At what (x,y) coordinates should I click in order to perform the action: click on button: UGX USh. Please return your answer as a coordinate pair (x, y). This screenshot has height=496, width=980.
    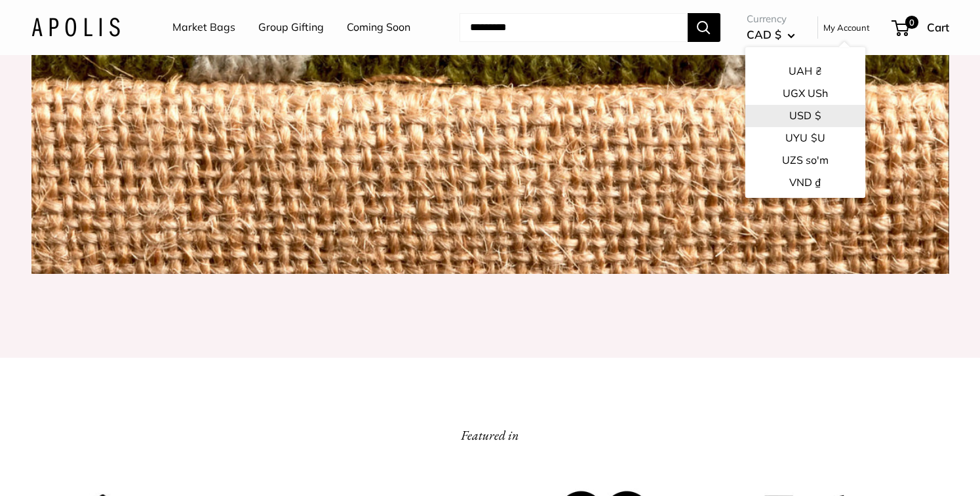
    Looking at the image, I should click on (804, 94).